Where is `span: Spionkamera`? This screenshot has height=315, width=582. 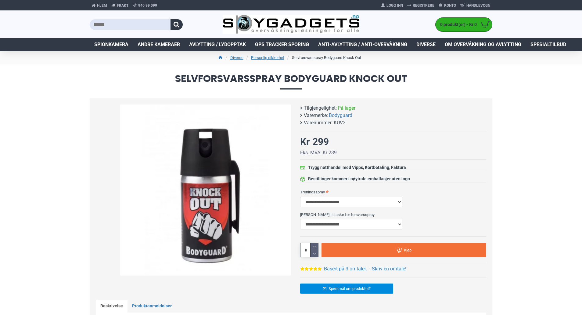 span: Spionkamera is located at coordinates (111, 45).